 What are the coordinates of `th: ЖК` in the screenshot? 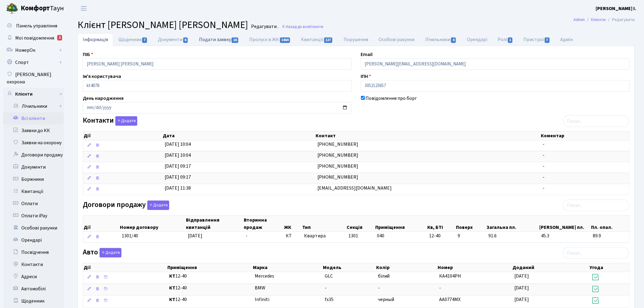 It's located at (292, 224).